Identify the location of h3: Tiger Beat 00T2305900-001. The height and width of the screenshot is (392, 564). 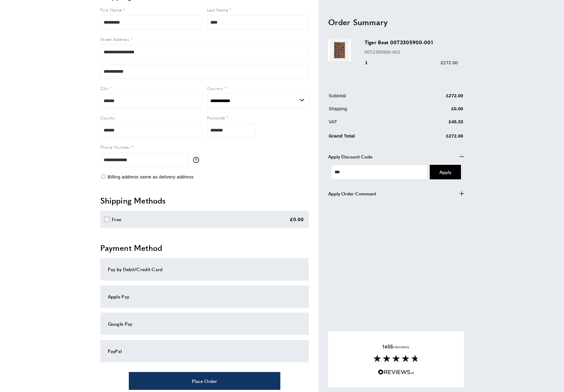
(411, 42).